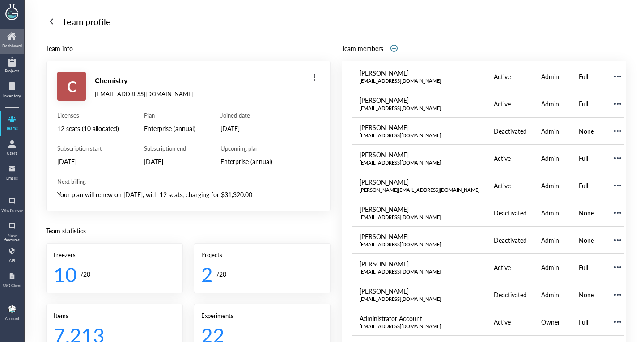 This screenshot has height=342, width=644. Describe the element at coordinates (88, 148) in the screenshot. I see `div: Subscription start` at that location.